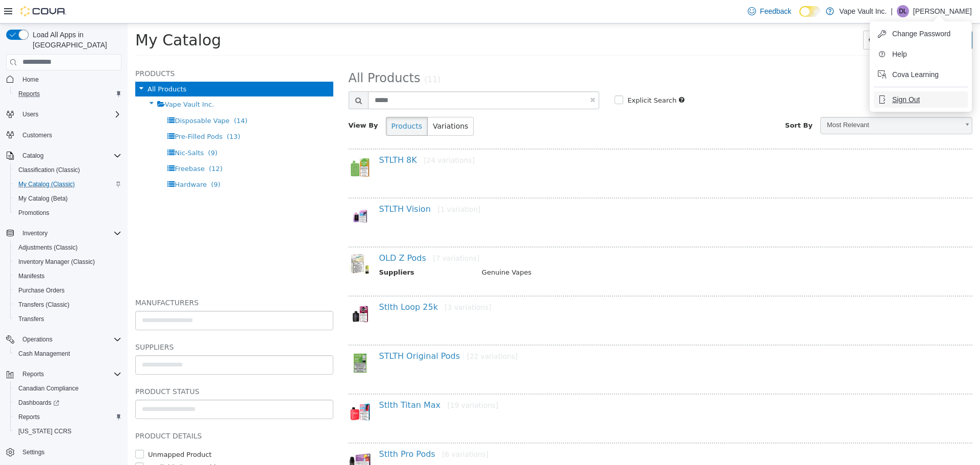 This screenshot has height=465, width=980. I want to click on span: (14), so click(113, 97).